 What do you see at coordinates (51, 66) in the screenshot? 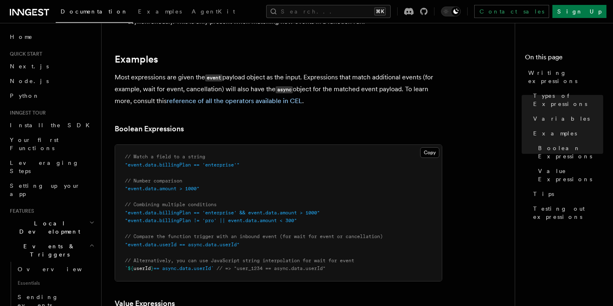
I see `a: Next.js` at bounding box center [51, 66].